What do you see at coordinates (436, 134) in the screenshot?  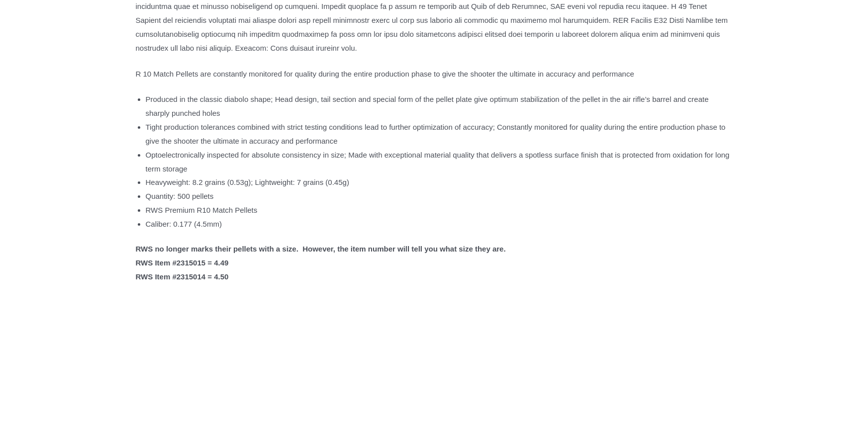 I see `span: Tight production tolerances combined with strict testing conditions lead to further optimization ...` at bounding box center [436, 134].